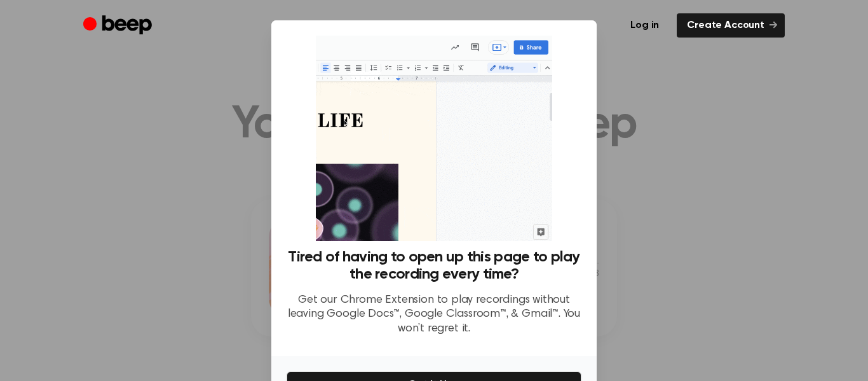 This screenshot has width=868, height=381. What do you see at coordinates (433, 138) in the screenshot?
I see `img: Beep extension in action` at bounding box center [433, 138].